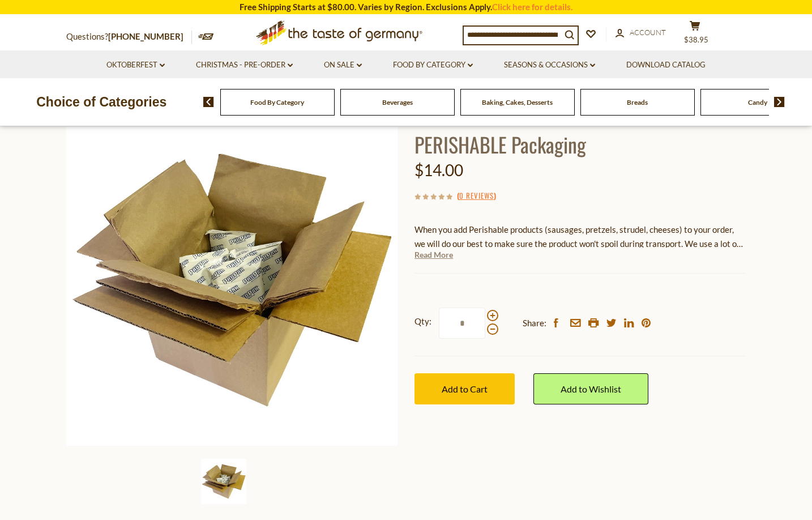 Image resolution: width=812 pixels, height=520 pixels. I want to click on span: $38.95, so click(696, 40).